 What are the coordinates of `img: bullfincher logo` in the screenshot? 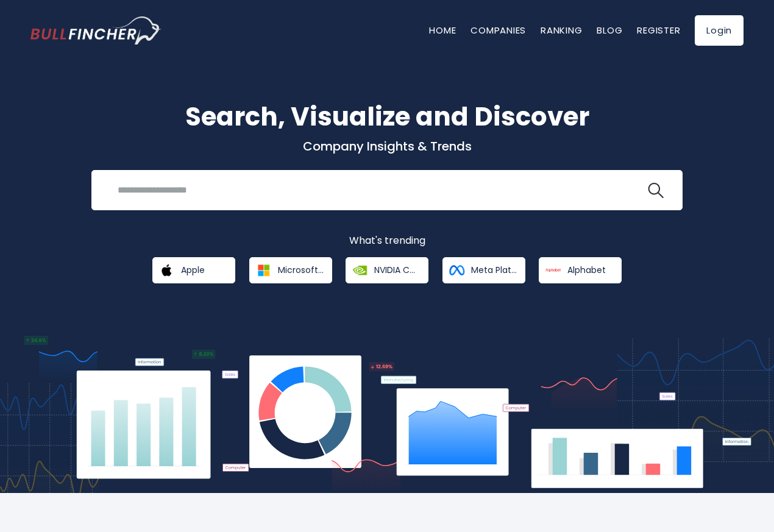 It's located at (95, 31).